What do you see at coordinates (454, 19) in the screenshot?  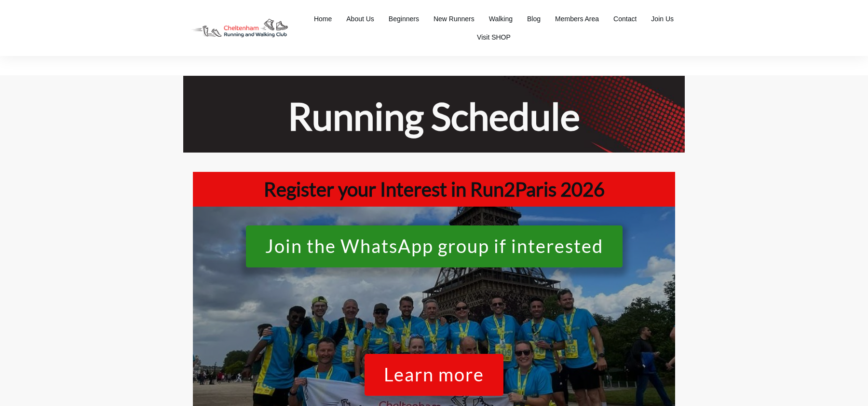 I see `a: New Runners` at bounding box center [454, 19].